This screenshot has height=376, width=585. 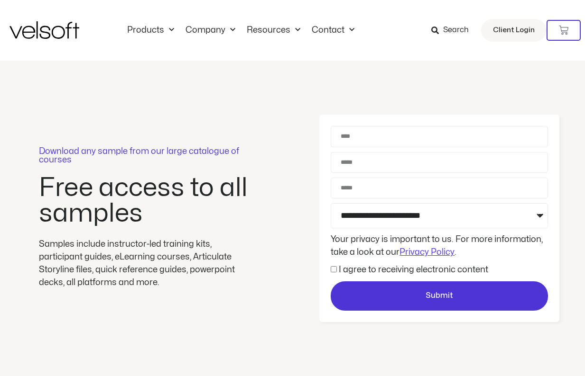 What do you see at coordinates (513, 30) in the screenshot?
I see `a: Client Login` at bounding box center [513, 30].